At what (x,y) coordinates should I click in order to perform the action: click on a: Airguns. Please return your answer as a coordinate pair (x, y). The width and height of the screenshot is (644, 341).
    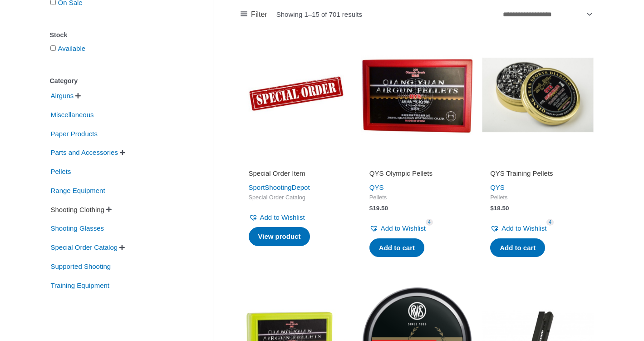
    Looking at the image, I should click on (62, 95).